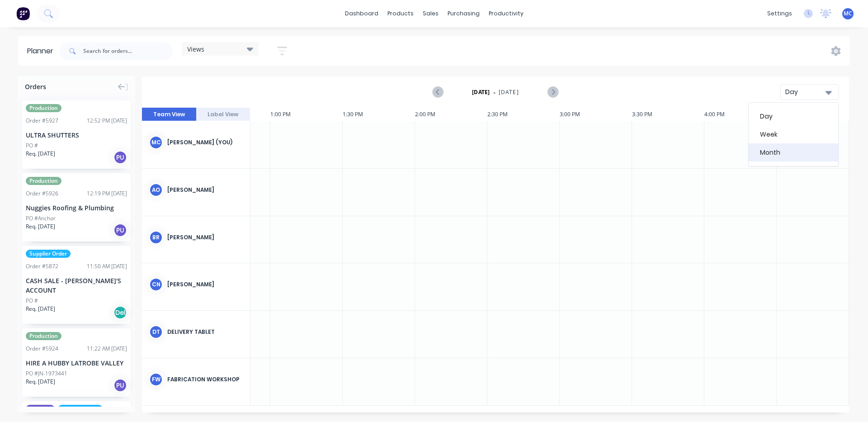  Describe the element at coordinates (463, 14) in the screenshot. I see `div: purchasing` at that location.